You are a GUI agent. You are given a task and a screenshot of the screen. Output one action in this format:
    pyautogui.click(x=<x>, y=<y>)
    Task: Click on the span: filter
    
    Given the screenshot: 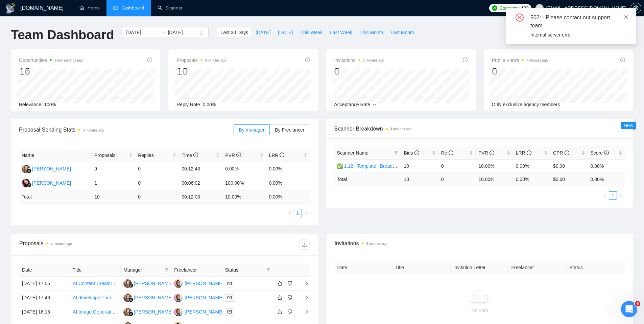 What is the action you would take?
    pyautogui.click(x=396, y=153)
    